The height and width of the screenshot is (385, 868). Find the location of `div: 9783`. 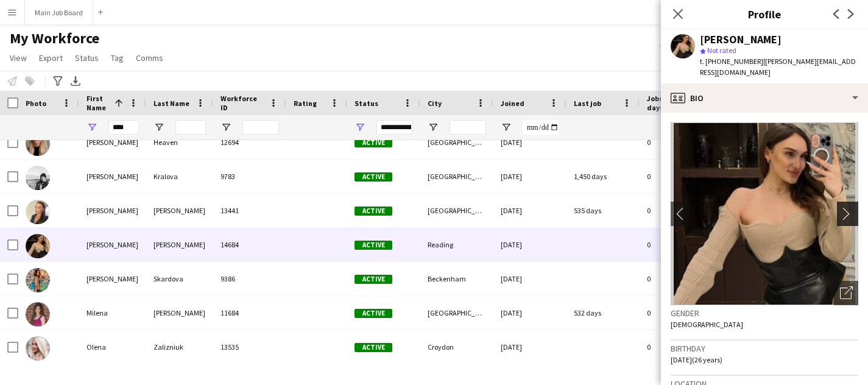

div: 9783 is located at coordinates (250, 176).